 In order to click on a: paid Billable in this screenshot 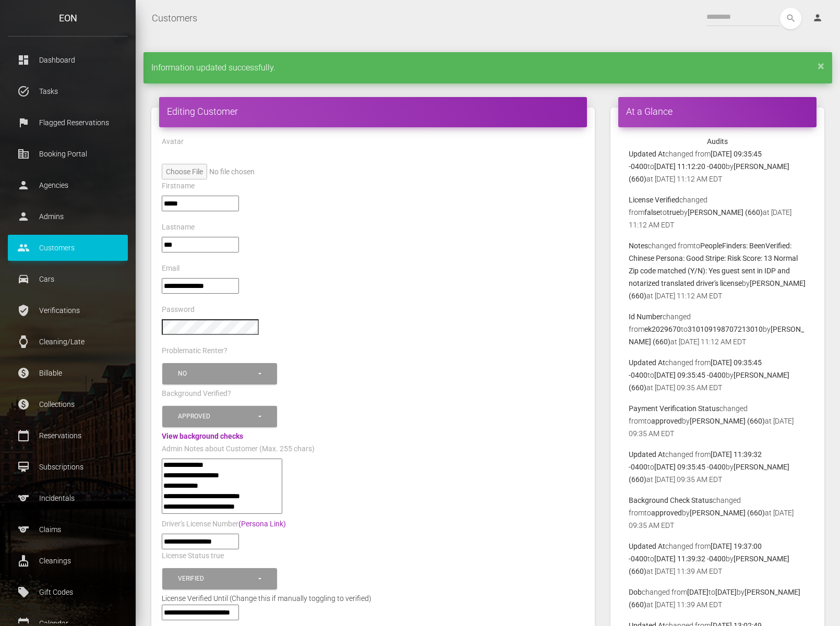, I will do `click(68, 373)`.